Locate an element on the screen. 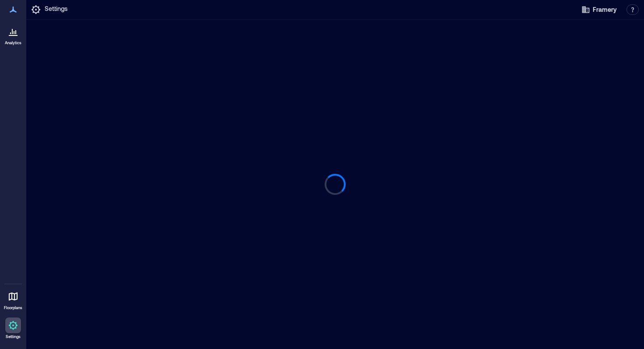 The image size is (644, 349). a: Analytics is located at coordinates (13, 35).